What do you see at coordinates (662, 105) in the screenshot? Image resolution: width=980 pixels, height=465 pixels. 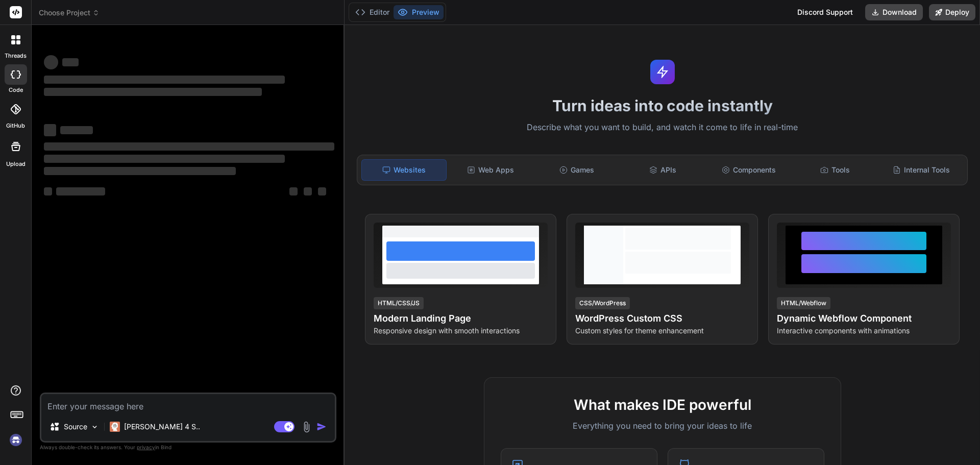 I see `h1: Turn ideas into code instantly` at bounding box center [662, 105].